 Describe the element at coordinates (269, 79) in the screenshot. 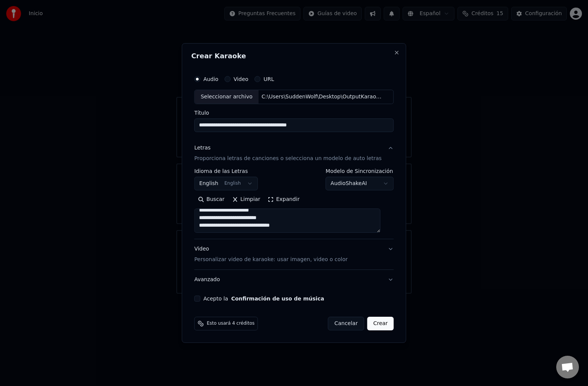

I see `label: URL` at that location.